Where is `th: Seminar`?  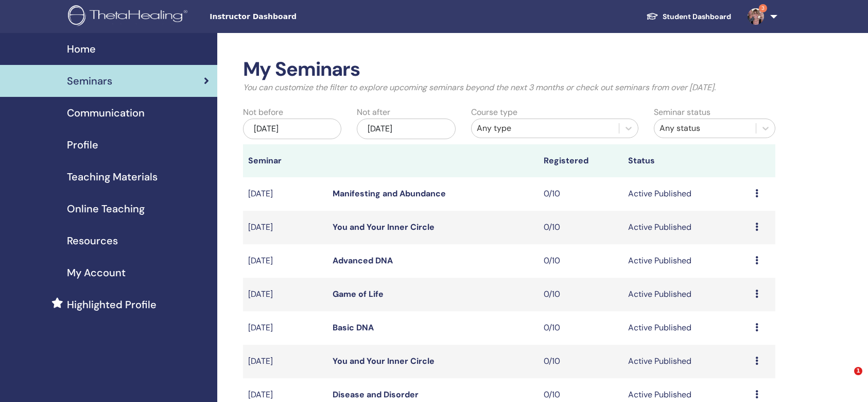 th: Seminar is located at coordinates (285, 161).